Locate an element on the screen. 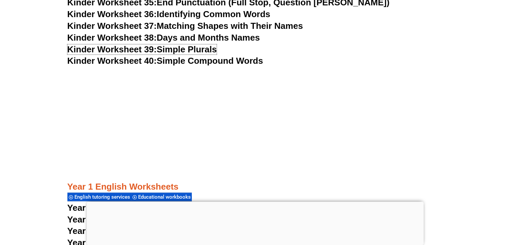 The height and width of the screenshot is (245, 510). span: Year 1 Comprehension Worksheet 1: Dinosaur's diary is located at coordinates (178, 207).